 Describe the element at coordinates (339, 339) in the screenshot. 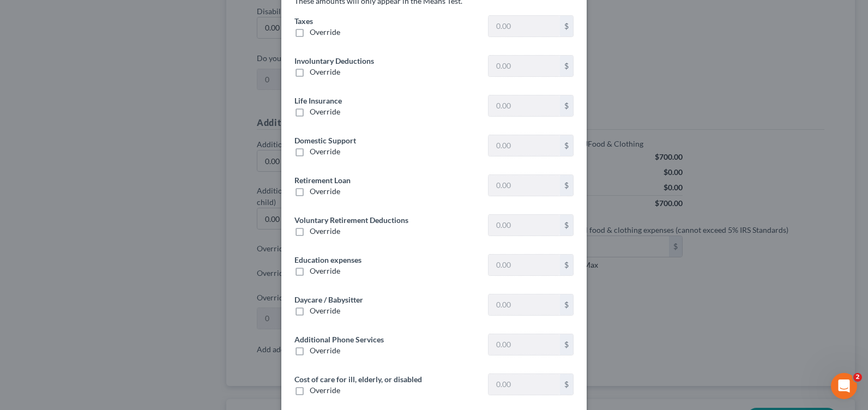

I see `label: Additional Phone Services` at that location.